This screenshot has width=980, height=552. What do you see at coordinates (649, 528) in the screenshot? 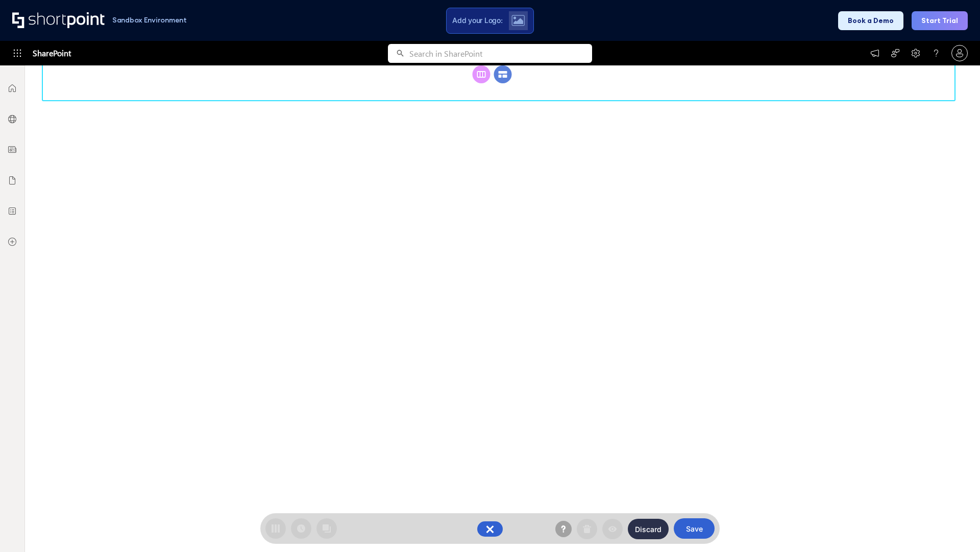
I see `button: Discard` at bounding box center [649, 528].